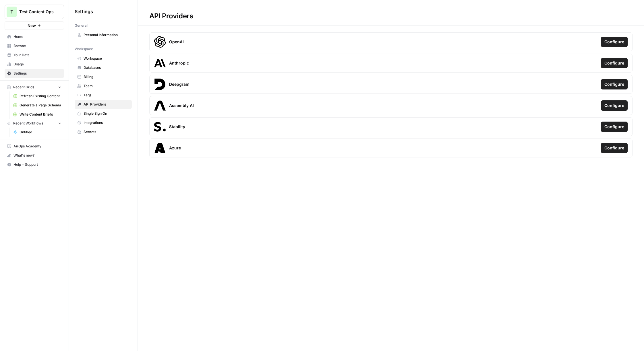 The width and height of the screenshot is (644, 351). What do you see at coordinates (38, 105) in the screenshot?
I see `a: Generate a Page Schema` at bounding box center [38, 105].